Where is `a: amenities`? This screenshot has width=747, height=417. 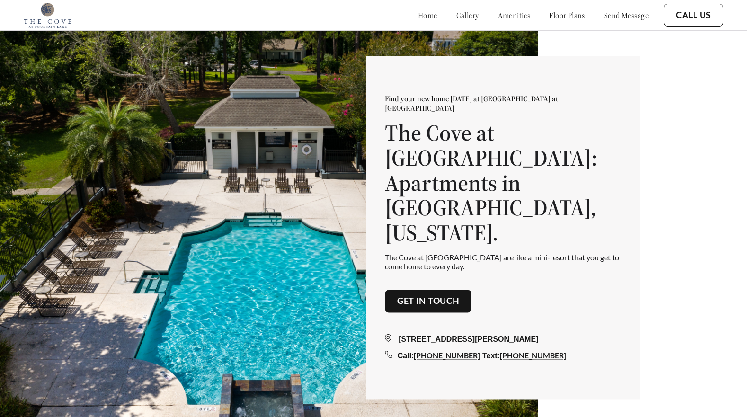
a: amenities is located at coordinates (514, 15).